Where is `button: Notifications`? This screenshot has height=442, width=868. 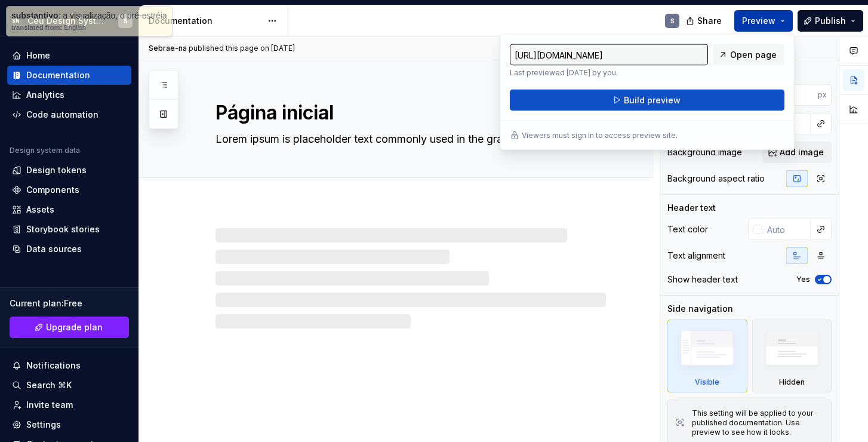 button: Notifications is located at coordinates (70, 365).